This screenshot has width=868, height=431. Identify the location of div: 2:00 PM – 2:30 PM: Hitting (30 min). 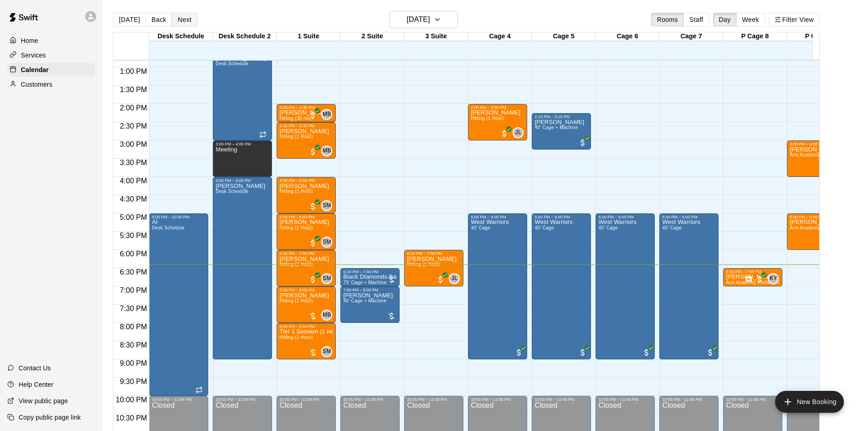
(306, 113).